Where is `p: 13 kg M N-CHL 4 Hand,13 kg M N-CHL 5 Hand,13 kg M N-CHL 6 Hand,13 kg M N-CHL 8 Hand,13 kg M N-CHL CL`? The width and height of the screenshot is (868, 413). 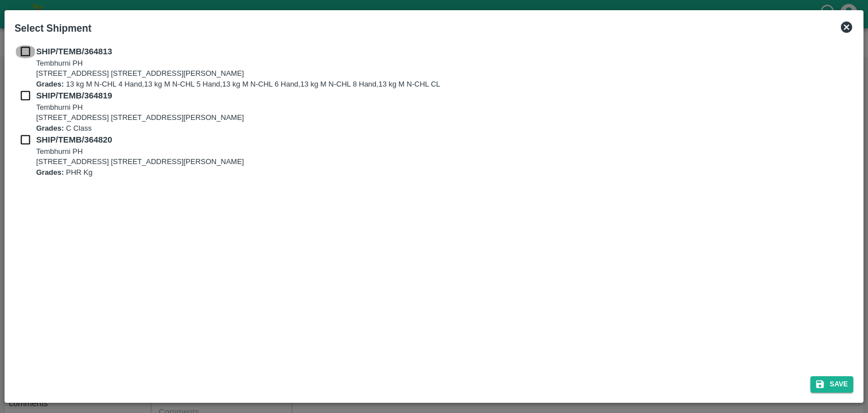 p: 13 kg M N-CHL 4 Hand,13 kg M N-CHL 5 Hand,13 kg M N-CHL 6 Hand,13 kg M N-CHL 8 Hand,13 kg M N-CHL CL is located at coordinates (238, 84).